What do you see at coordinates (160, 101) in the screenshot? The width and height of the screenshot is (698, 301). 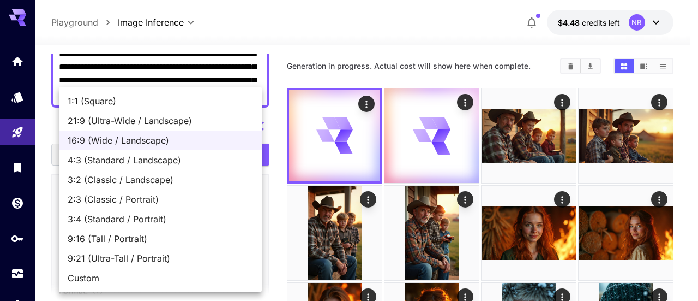 I see `span: 1:1 (Square)` at bounding box center [160, 101].